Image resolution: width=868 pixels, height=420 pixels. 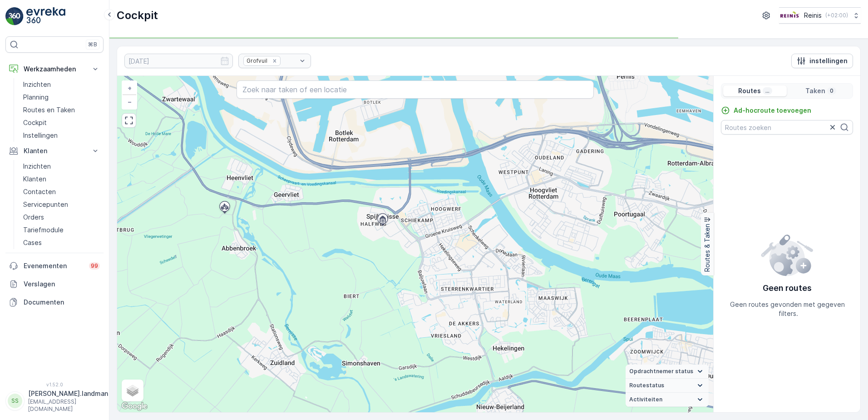 I want to click on a: Servicepunten, so click(x=61, y=205).